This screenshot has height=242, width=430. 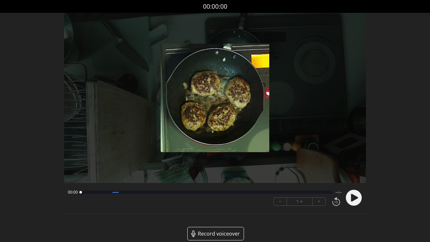 What do you see at coordinates (73, 192) in the screenshot?
I see `span: 00:00` at bounding box center [73, 192].